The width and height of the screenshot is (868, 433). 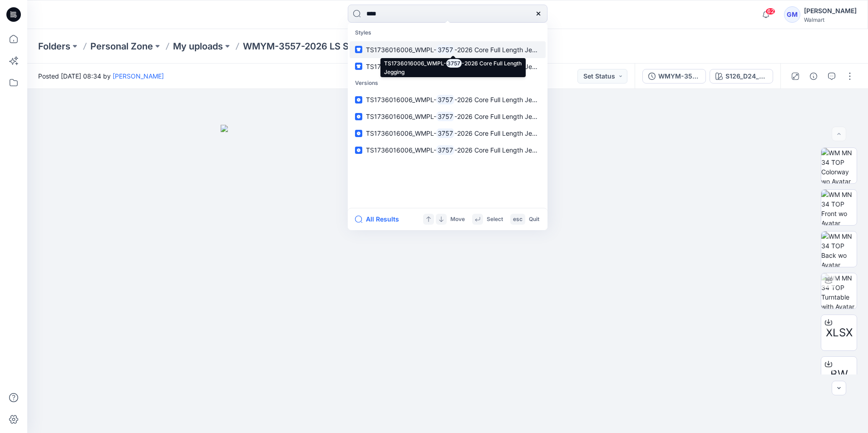 What do you see at coordinates (335, 47) in the screenshot?
I see `p: WMYM-3557-2026 LS Spring Weight Shirt` at bounding box center [335, 47].